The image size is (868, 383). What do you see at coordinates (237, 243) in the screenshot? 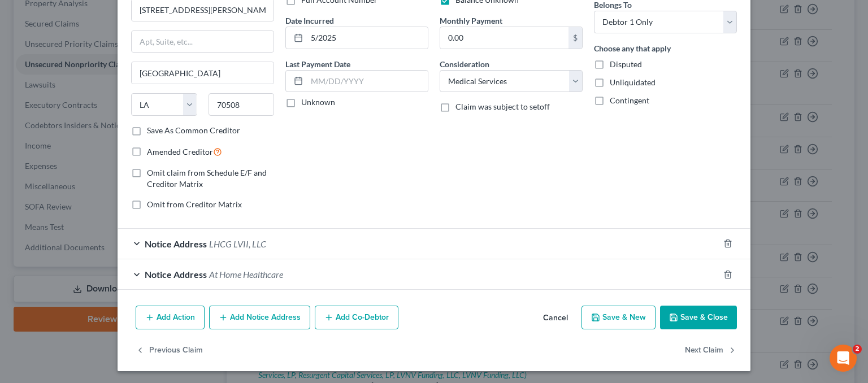
I see `span: LHCG LVII, LLC` at bounding box center [237, 243].